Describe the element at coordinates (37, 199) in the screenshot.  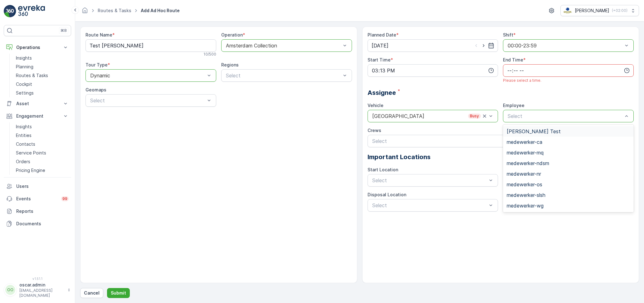
I see `p: Events` at that location.